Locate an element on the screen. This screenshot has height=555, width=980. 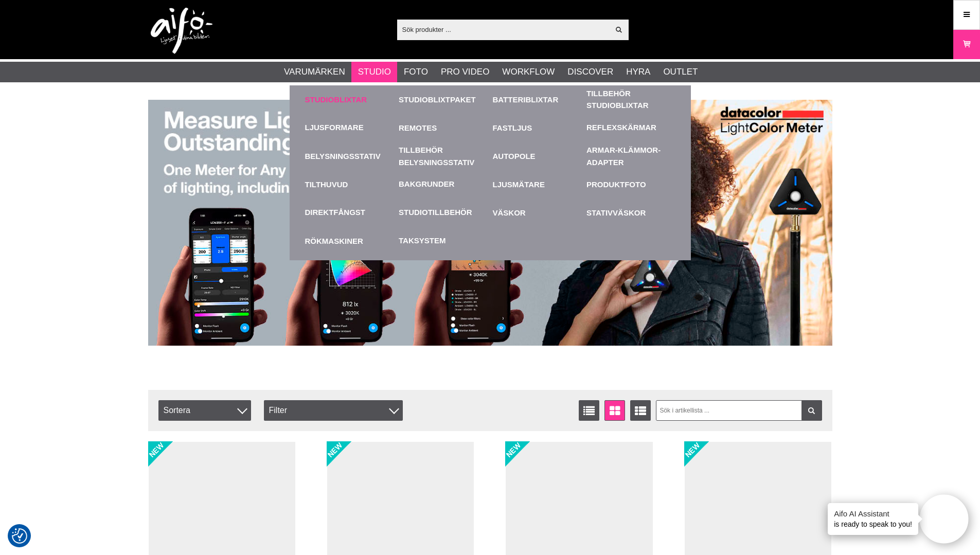
a: Direktfångst is located at coordinates (336, 212).